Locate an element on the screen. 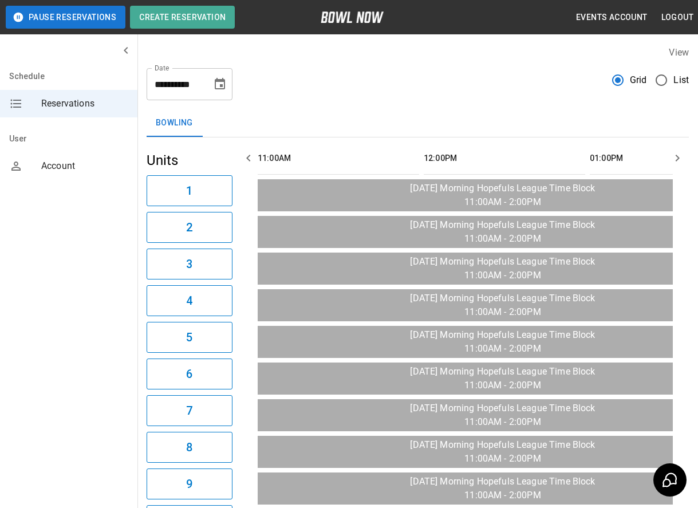 This screenshot has height=508, width=698. h6: 6 is located at coordinates (189, 374).